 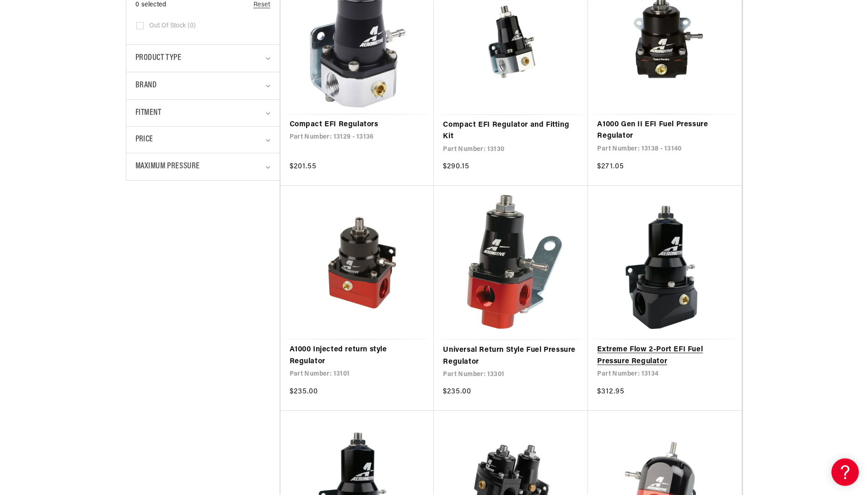 I want to click on span: Product type, so click(x=158, y=58).